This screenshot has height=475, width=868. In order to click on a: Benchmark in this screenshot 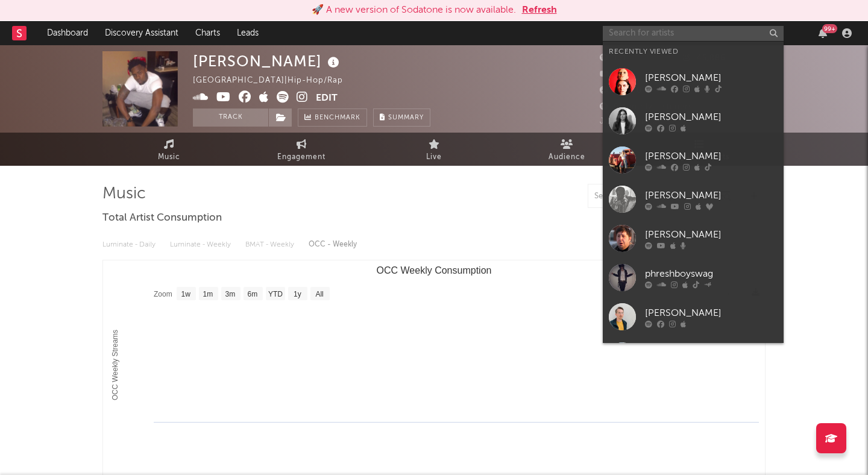, I will do `click(332, 118)`.